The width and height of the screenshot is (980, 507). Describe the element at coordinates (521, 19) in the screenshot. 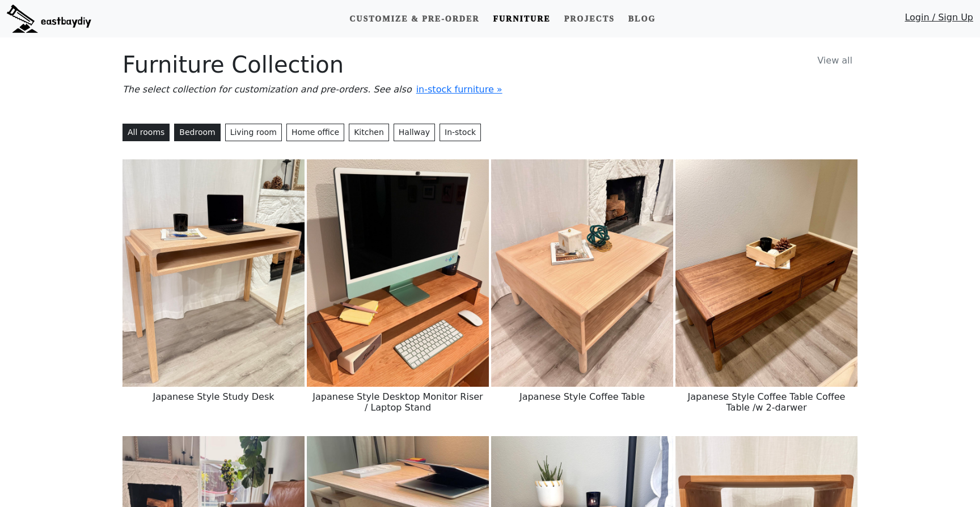

I see `a: Furniture` at that location.